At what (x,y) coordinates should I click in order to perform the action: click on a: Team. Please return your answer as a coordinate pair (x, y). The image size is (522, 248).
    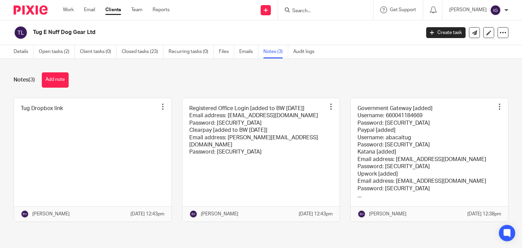
    Looking at the image, I should click on (137, 10).